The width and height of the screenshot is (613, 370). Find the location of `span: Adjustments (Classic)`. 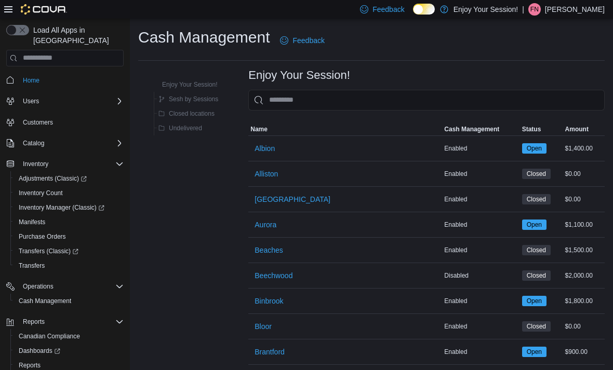

span: Adjustments (Classic) is located at coordinates (52, 179).